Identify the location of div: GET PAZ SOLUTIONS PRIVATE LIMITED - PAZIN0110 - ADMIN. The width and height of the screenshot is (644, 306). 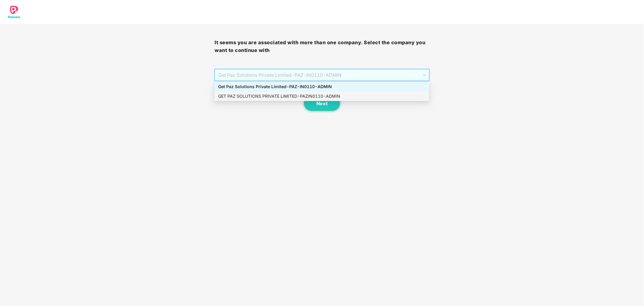
(322, 96).